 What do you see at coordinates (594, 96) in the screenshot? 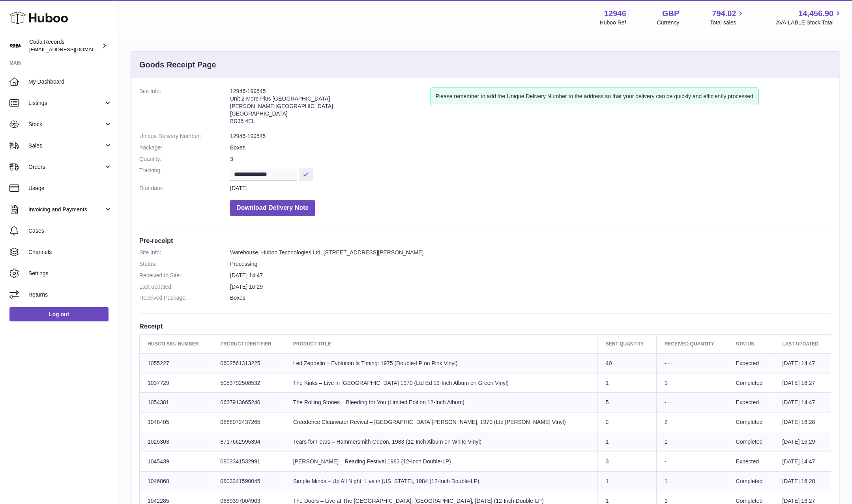
I see `div: Please remember to add the Unique Delivery Number to the address so that your delivery can be qui...` at bounding box center [594, 96].